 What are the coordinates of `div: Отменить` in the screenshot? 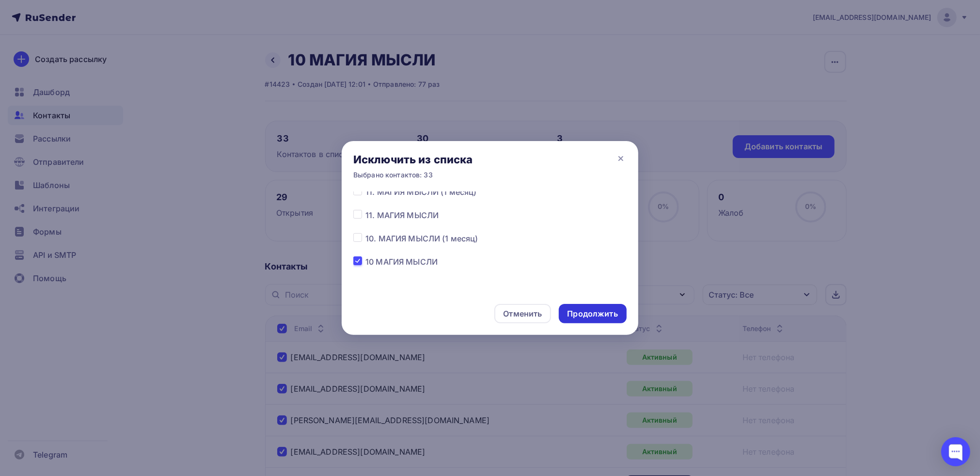 It's located at (523, 313).